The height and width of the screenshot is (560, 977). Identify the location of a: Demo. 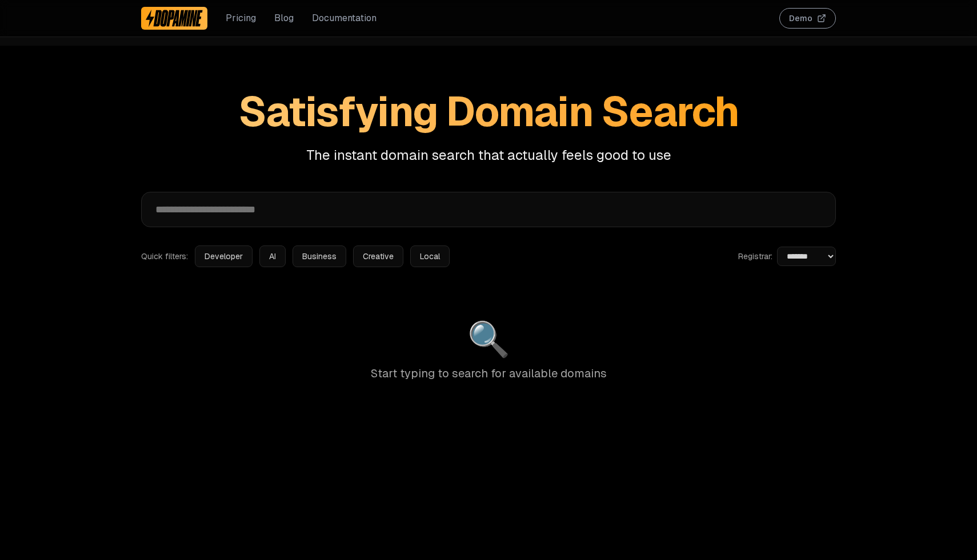
(808, 19).